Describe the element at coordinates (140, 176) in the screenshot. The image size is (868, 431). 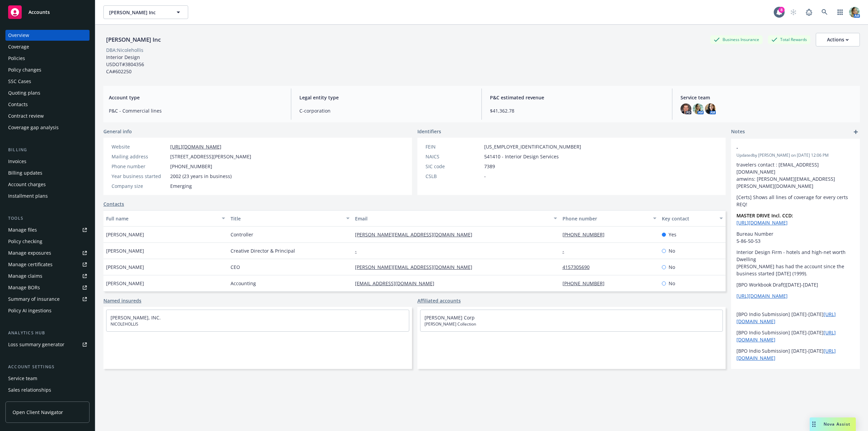
I see `div: Year business started` at that location.